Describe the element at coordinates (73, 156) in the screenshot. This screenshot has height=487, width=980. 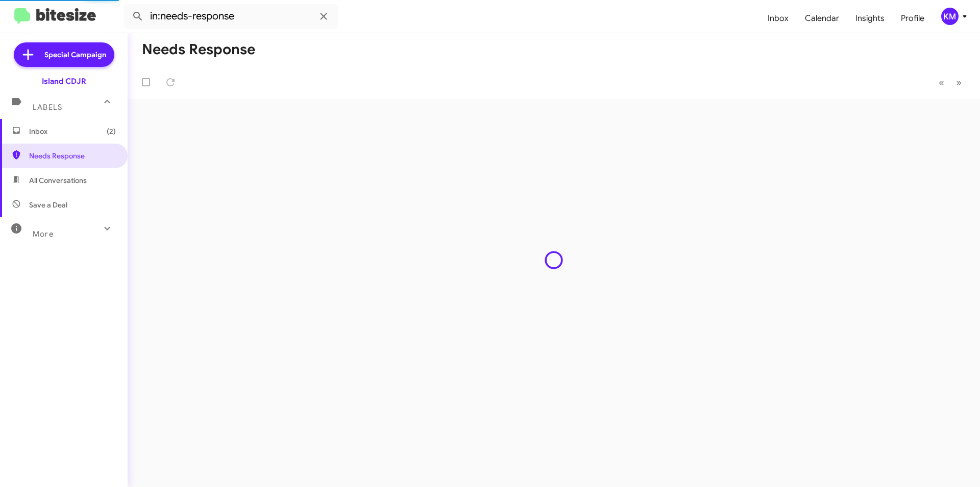
I see `span: Needs Response` at that location.